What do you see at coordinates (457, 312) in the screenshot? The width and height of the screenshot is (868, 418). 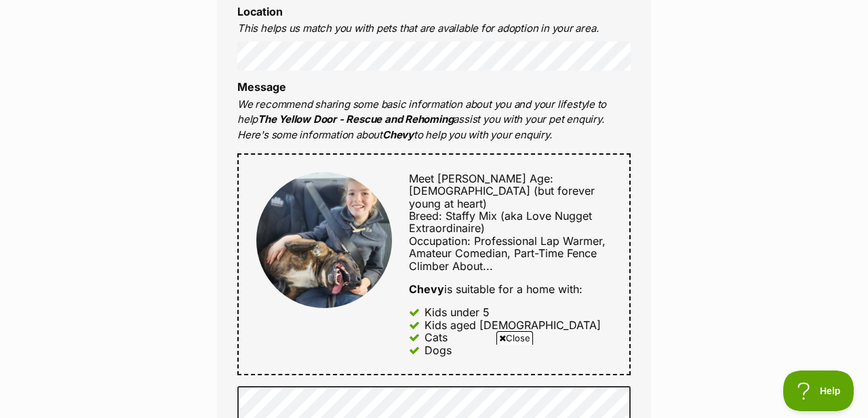 I see `div: Kids under 5` at bounding box center [457, 312].